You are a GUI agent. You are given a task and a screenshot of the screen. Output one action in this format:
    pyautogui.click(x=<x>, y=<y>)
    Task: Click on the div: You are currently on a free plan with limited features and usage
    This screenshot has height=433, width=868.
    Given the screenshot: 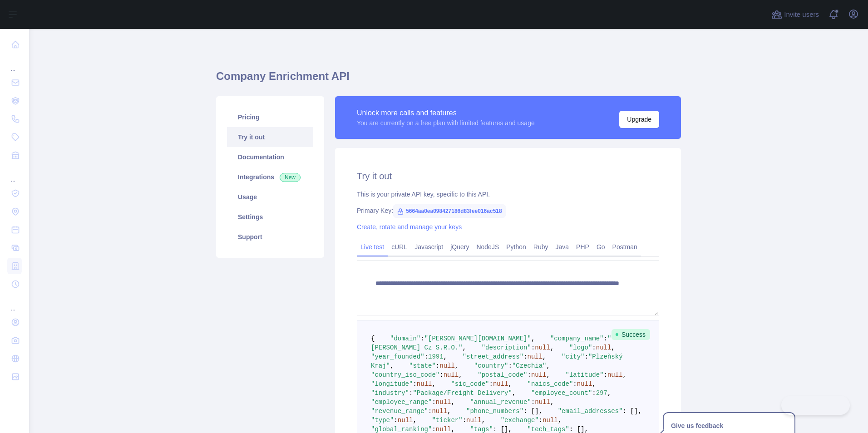 What is the action you would take?
    pyautogui.click(x=446, y=123)
    